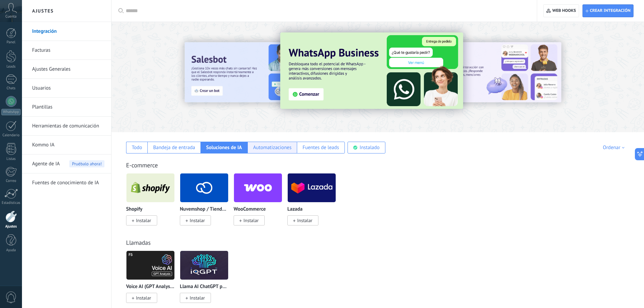 This screenshot has height=308, width=644. What do you see at coordinates (249, 209) in the screenshot?
I see `p: WooCommerce` at bounding box center [249, 209].